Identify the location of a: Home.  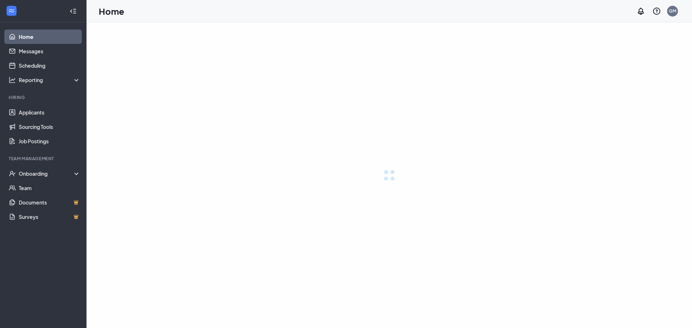
(49, 37).